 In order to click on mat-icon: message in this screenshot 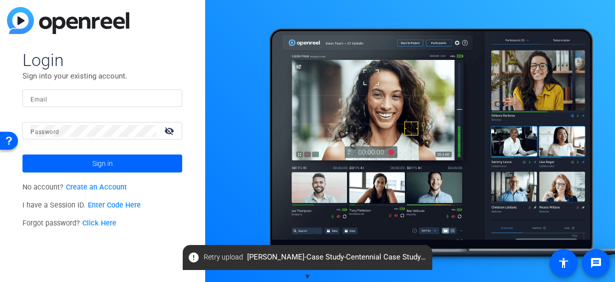, I will do `click(596, 263)`.